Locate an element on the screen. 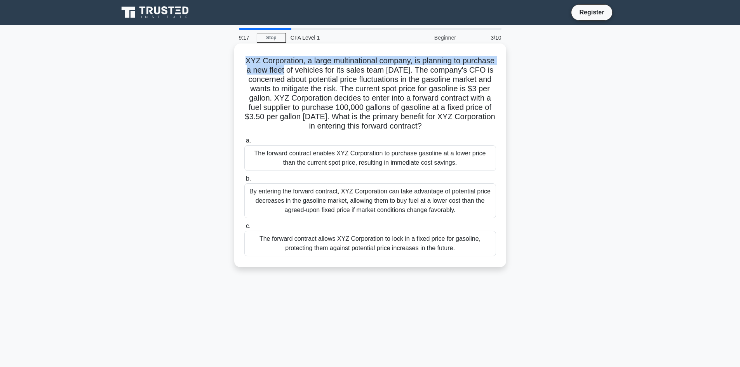 The height and width of the screenshot is (367, 740). div: 9:17 is located at coordinates (245, 38).